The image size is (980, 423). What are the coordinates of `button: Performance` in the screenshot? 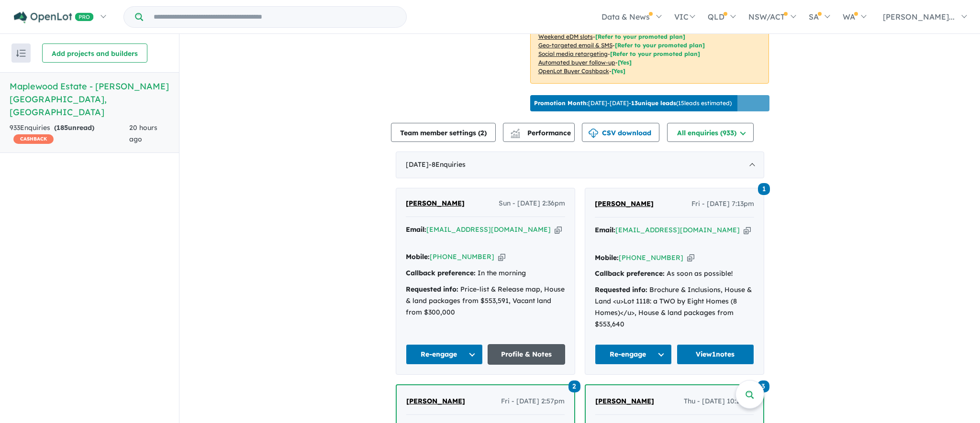 It's located at (539, 132).